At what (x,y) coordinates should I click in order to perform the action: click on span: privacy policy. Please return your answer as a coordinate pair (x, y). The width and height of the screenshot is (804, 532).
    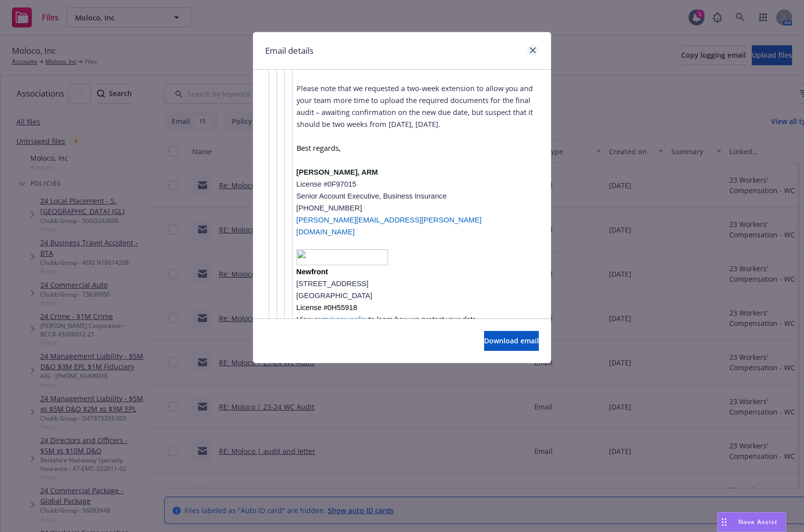
    Looking at the image, I should click on (346, 319).